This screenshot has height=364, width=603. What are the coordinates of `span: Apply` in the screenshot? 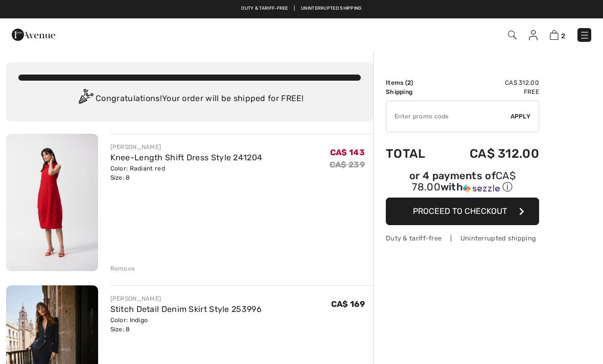 It's located at (520, 116).